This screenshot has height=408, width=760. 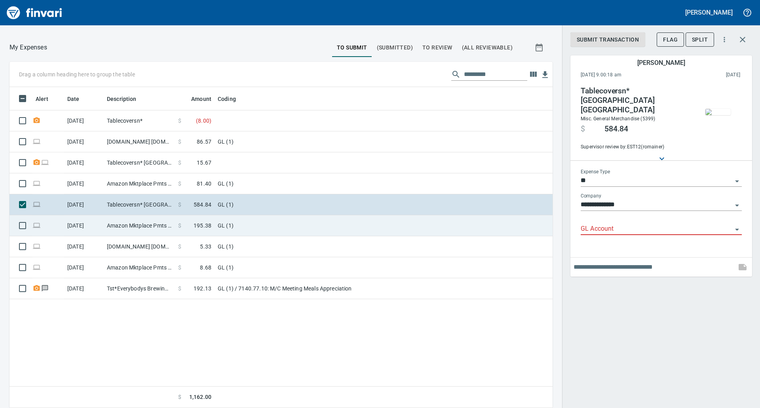 What do you see at coordinates (540, 48) in the screenshot?
I see `button: Show transactions within a particular date range` at bounding box center [540, 48].